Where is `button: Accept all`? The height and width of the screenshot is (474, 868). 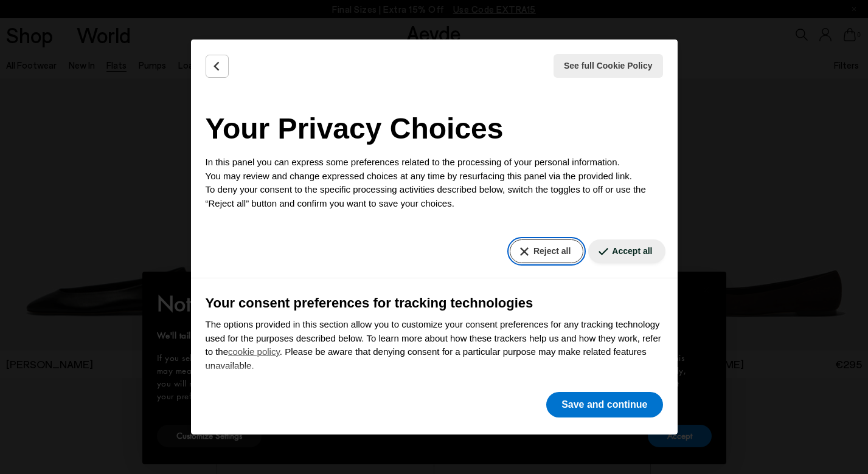
button: Accept all is located at coordinates (626, 251).